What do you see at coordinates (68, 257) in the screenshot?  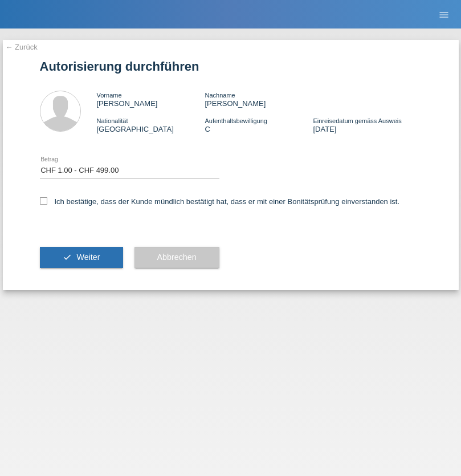 I see `i: check` at bounding box center [68, 257].